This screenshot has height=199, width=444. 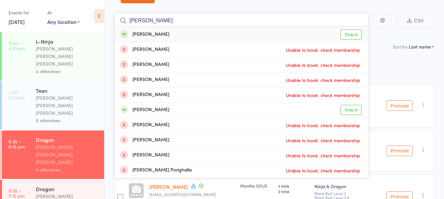 What do you see at coordinates (67, 41) in the screenshot?
I see `div: L-Ninja` at bounding box center [67, 41].